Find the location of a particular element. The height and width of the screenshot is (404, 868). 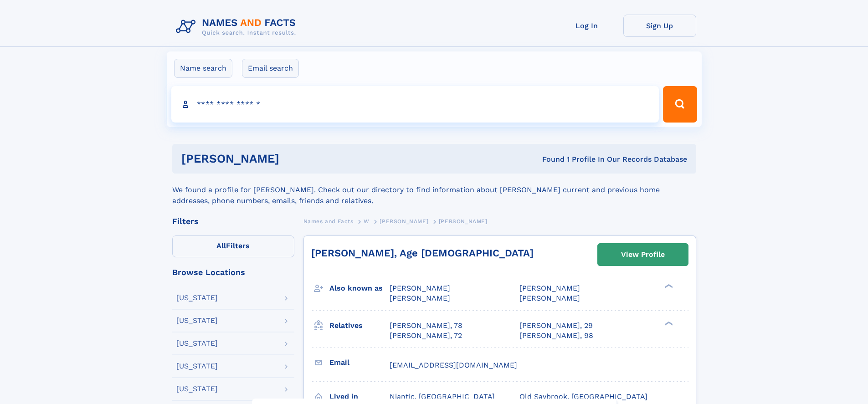

a: W is located at coordinates (366, 220).